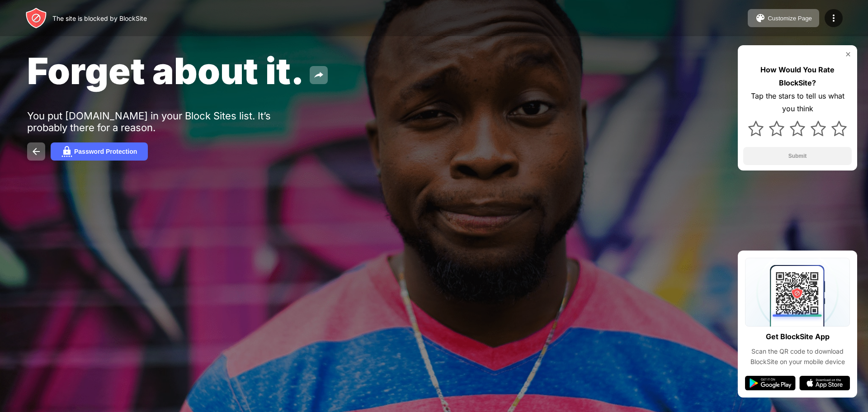 The image size is (868, 412). What do you see at coordinates (166, 71) in the screenshot?
I see `span: Forget about it.` at bounding box center [166, 71].